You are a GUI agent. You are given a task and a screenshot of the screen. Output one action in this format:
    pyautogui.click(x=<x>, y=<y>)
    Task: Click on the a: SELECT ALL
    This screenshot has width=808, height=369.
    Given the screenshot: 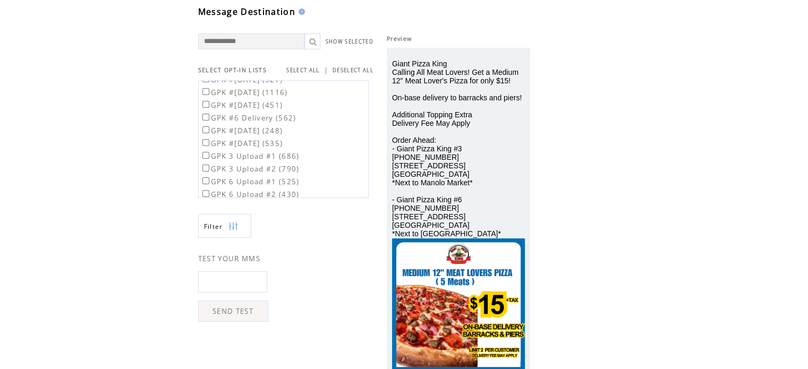 What is the action you would take?
    pyautogui.click(x=303, y=70)
    